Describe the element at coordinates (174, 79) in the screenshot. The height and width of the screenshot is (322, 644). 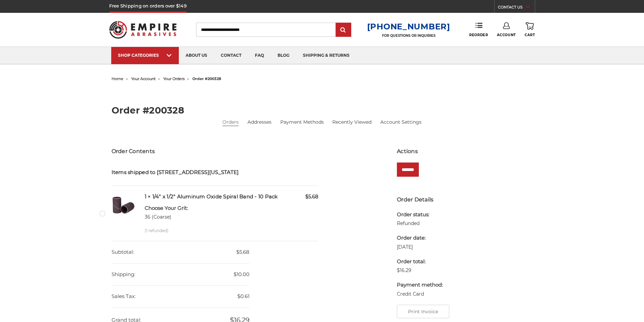
I see `a: your orders` at that location.